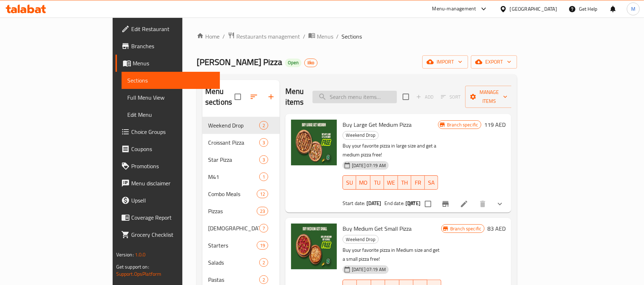 This screenshot has height=285, width=644. I want to click on span: export, so click(494, 62).